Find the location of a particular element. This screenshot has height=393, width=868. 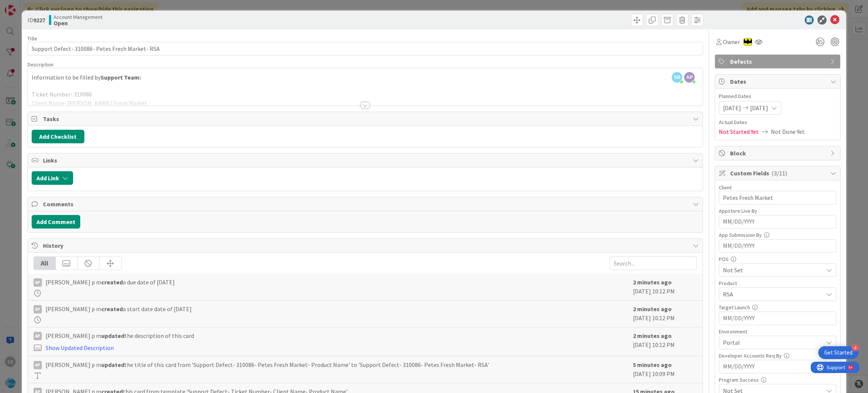

span: Custom Fields is located at coordinates (778, 173).